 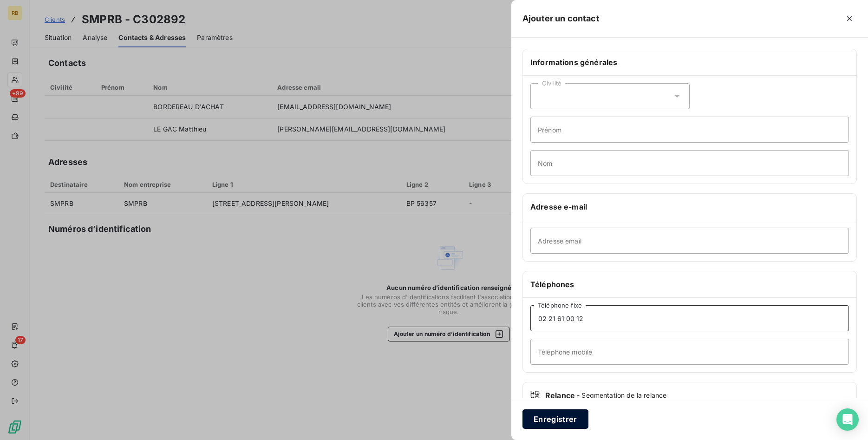 I want to click on div: Open Intercom Messenger, so click(x=848, y=420).